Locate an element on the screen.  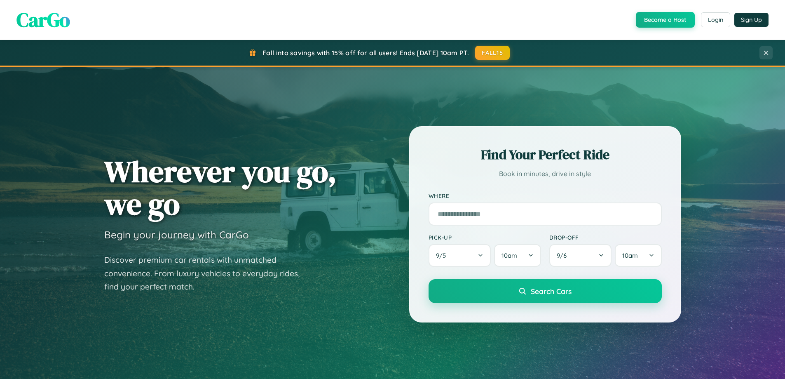
h2: Find Your Perfect Ride is located at coordinates (545, 155).